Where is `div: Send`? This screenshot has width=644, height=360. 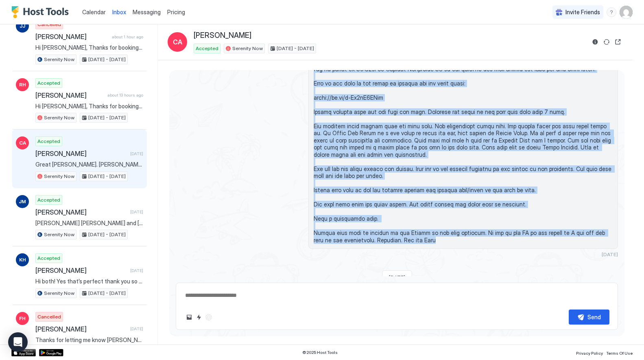
div: Send is located at coordinates (594, 316).